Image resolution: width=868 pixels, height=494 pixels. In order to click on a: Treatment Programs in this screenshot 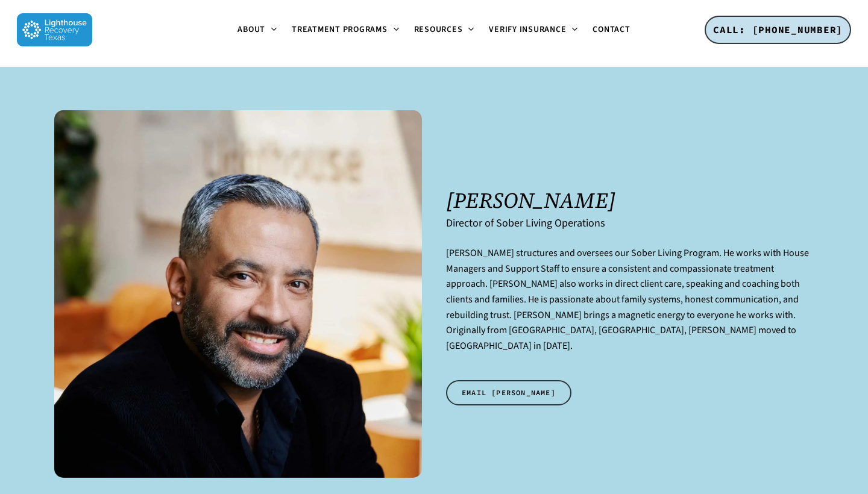, I will do `click(345, 30)`.